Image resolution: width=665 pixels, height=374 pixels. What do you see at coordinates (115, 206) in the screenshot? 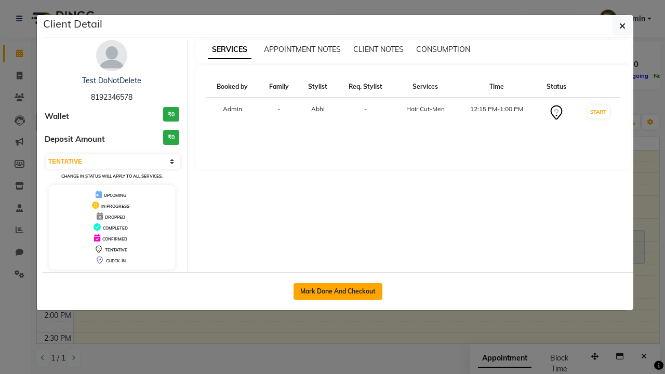
I see `span: IN PROGRESS` at bounding box center [115, 206].